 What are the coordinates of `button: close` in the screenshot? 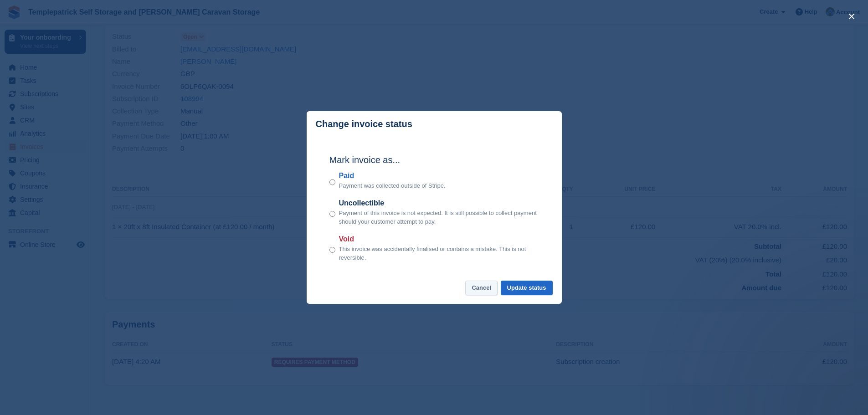 It's located at (851, 16).